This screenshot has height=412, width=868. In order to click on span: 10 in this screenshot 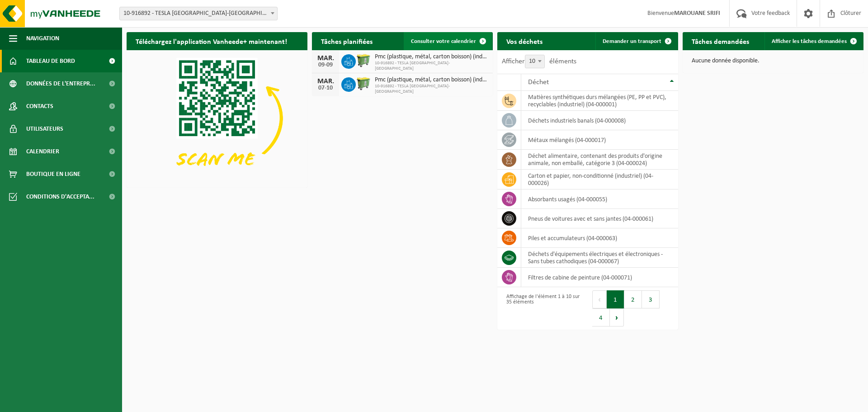, I will do `click(535, 62)`.